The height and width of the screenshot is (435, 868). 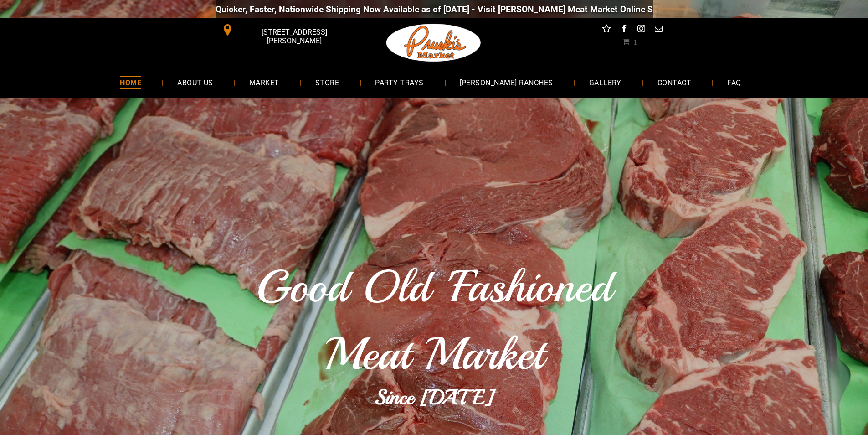 What do you see at coordinates (434, 43) in the screenshot?
I see `img: Pruski-s+Market+HQ+Logo2-259w.png` at bounding box center [434, 43].